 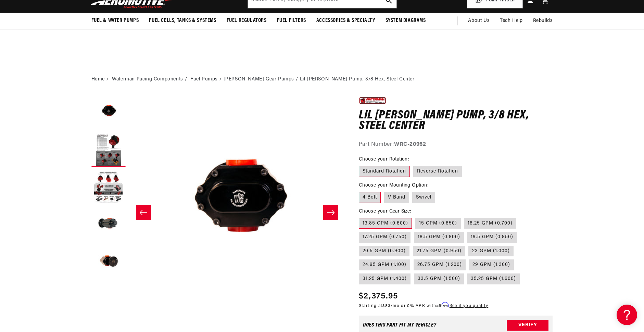 What do you see at coordinates (511, 21) in the screenshot?
I see `summary: Tech Help` at bounding box center [511, 21].